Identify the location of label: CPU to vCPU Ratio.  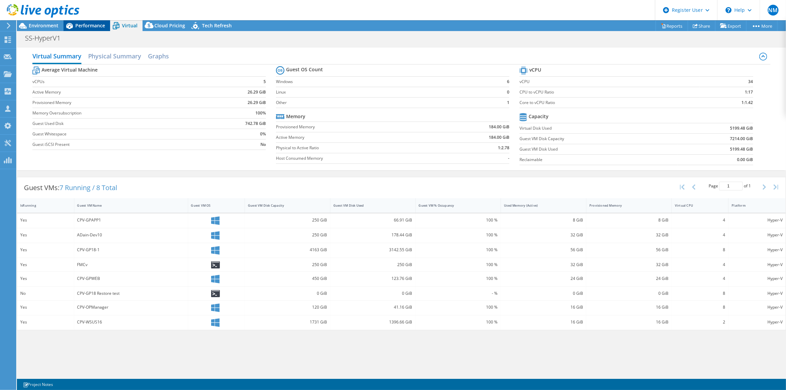
(610, 92).